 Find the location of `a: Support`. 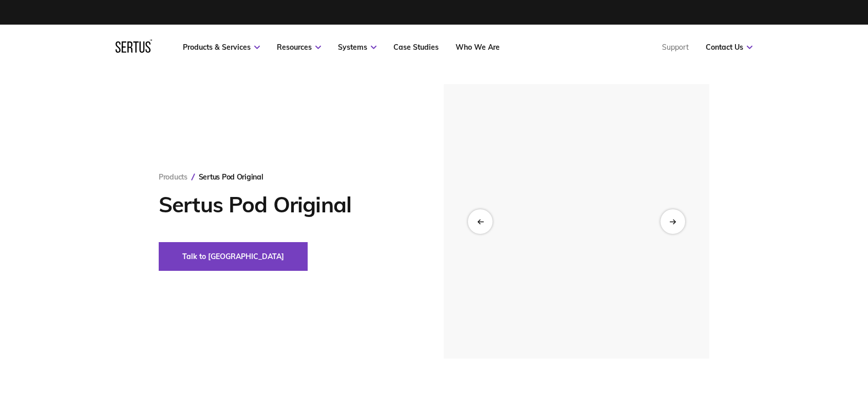

a: Support is located at coordinates (675, 47).